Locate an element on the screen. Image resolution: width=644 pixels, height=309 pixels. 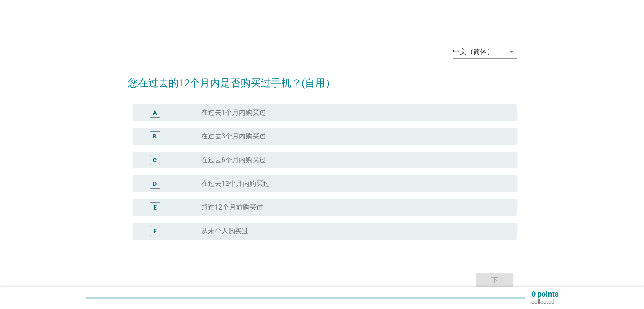
div: E is located at coordinates (155, 207).